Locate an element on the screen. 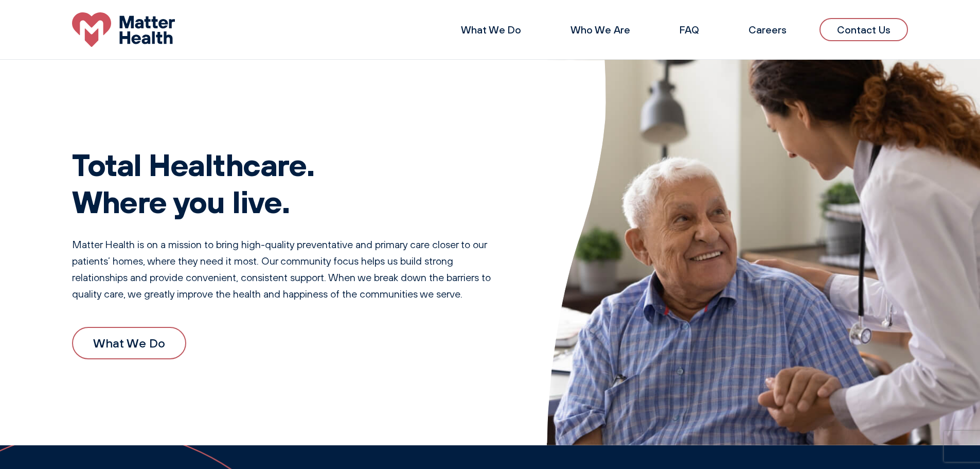 The image size is (980, 469). p: Matter Health is on a mission to bring high-quality preventative and primary care closer to our p... is located at coordinates (289, 269).